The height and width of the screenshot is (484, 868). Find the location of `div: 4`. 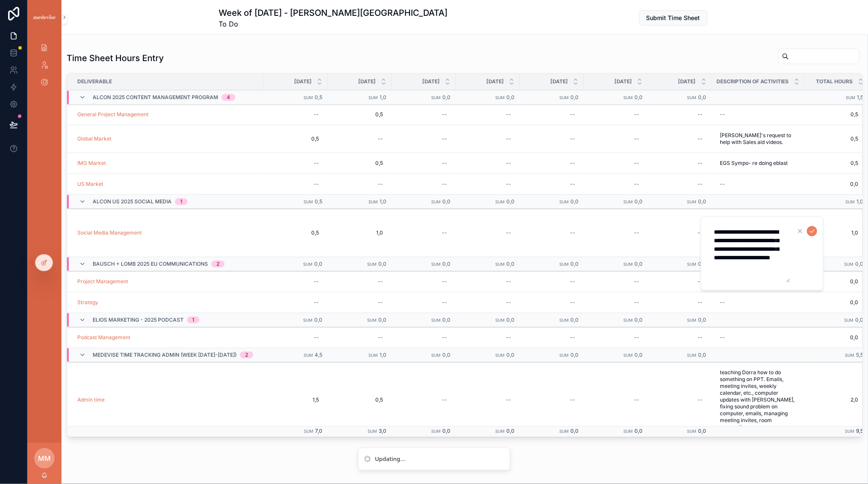

div: 4 is located at coordinates (228, 98).